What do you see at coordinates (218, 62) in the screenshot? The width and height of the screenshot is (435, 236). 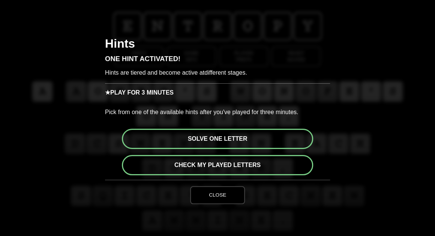 I see `h3: One Hint Activated!` at bounding box center [218, 62].